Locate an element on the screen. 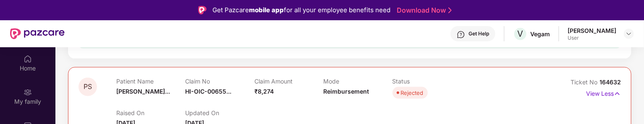 The width and height of the screenshot is (644, 124). p: Patient Name is located at coordinates (151, 81).